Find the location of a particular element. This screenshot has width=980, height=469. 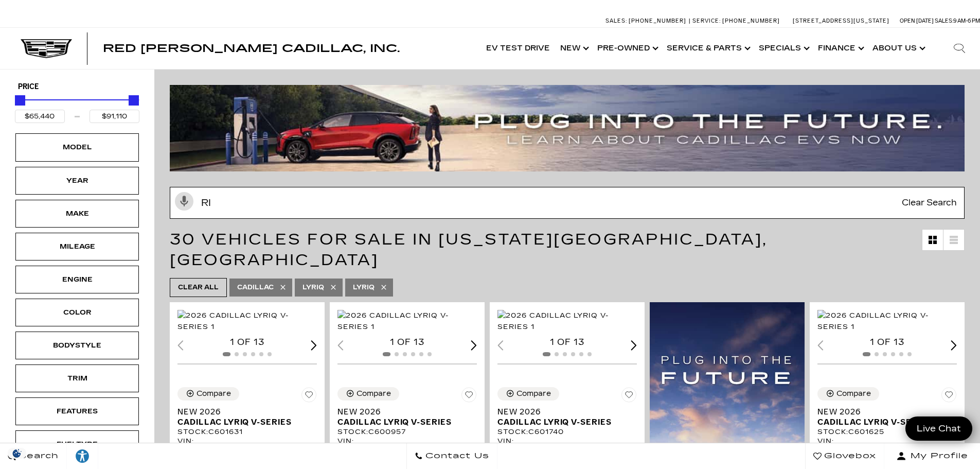

a: EV Test Drive is located at coordinates (519, 49).